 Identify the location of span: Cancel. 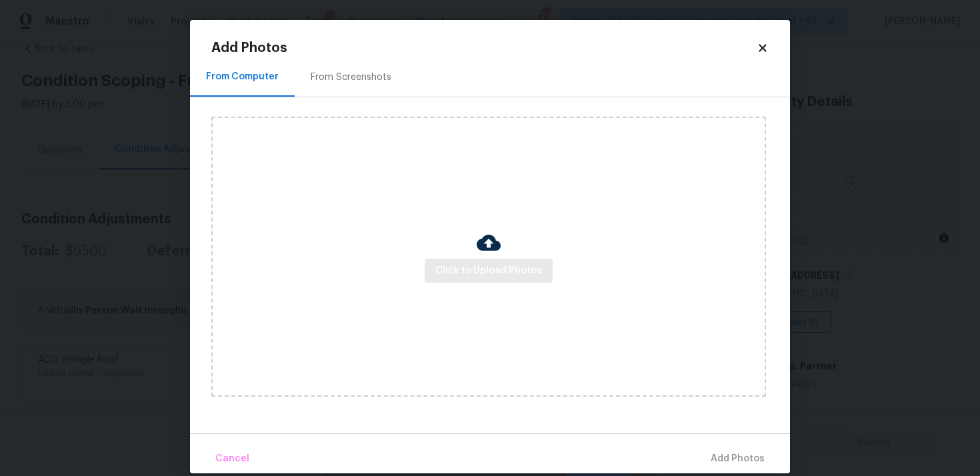
(232, 459).